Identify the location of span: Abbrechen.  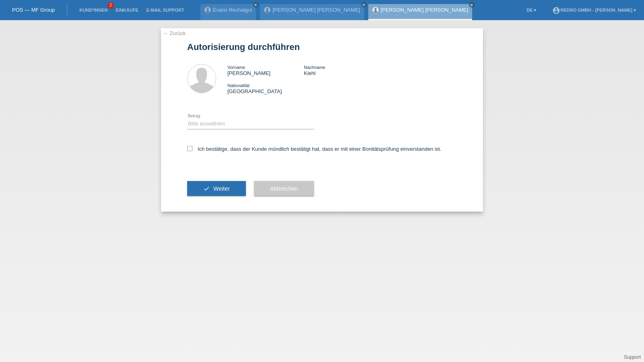
(284, 189).